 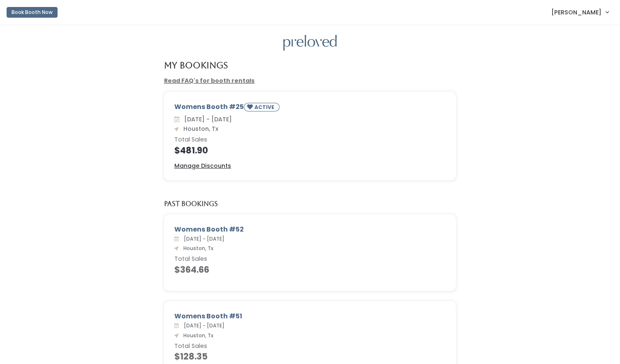 I want to click on h4: My Bookings, so click(x=195, y=65).